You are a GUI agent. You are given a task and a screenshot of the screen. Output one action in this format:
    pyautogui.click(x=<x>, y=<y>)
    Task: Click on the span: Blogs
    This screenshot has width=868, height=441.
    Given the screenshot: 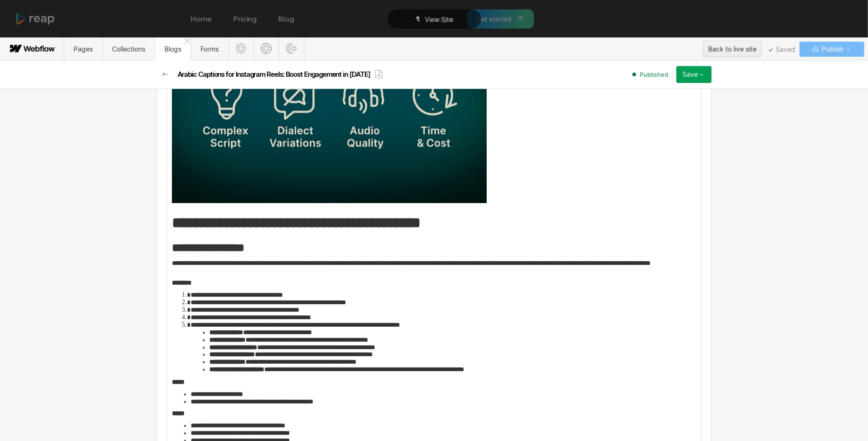 What is the action you would take?
    pyautogui.click(x=173, y=49)
    